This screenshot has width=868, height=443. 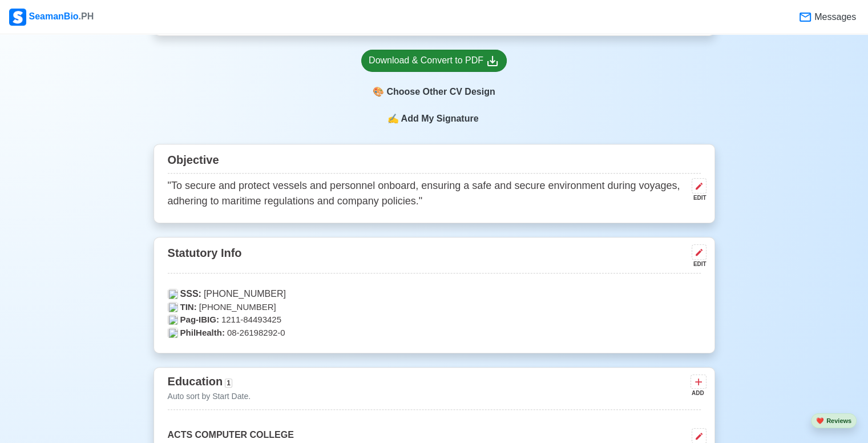 What do you see at coordinates (52, 17) in the screenshot?
I see `div: SeamanBio` at bounding box center [52, 17].